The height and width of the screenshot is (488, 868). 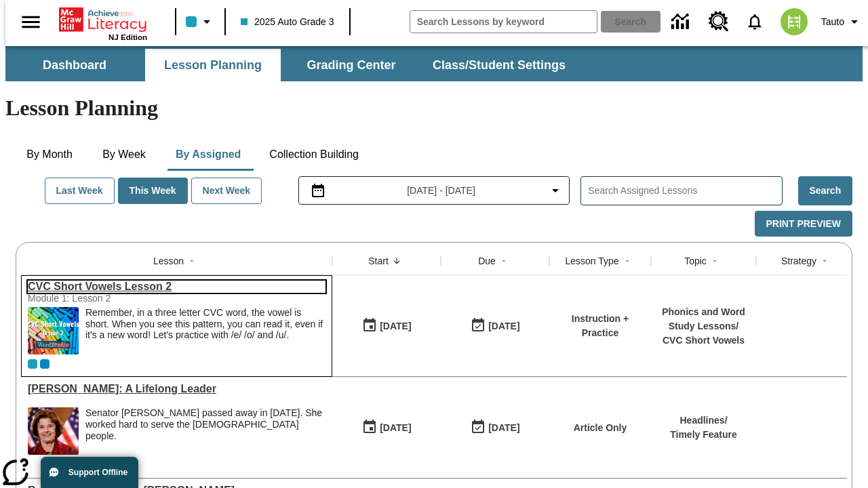 I want to click on div: Due, so click(x=487, y=261).